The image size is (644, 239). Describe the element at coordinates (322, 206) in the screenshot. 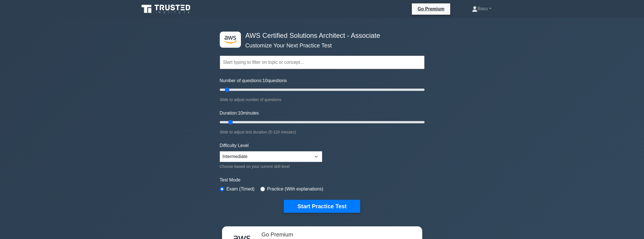

I see `button: Start Practice Test` at that location.